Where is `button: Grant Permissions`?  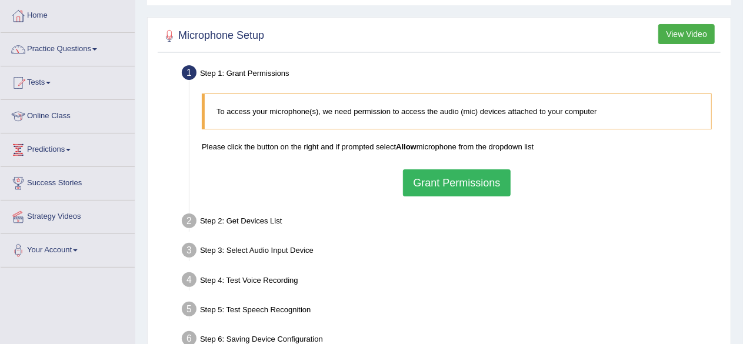 button: Grant Permissions is located at coordinates (457, 183).